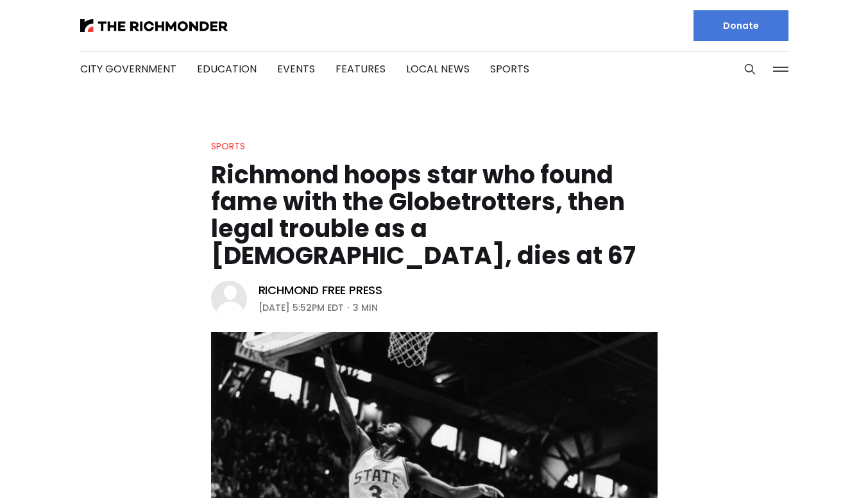 The width and height of the screenshot is (868, 498). What do you see at coordinates (154, 26) in the screenshot?
I see `img: The Richmonder` at bounding box center [154, 26].